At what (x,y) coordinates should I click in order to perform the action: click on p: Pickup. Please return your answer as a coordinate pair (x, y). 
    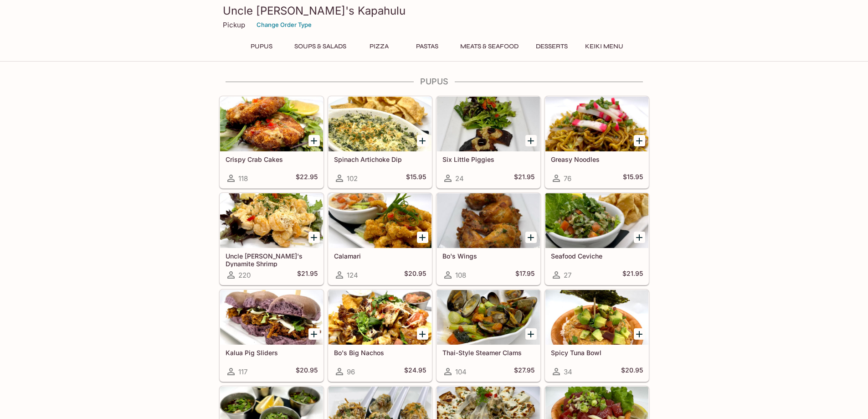
    Looking at the image, I should click on (234, 25).